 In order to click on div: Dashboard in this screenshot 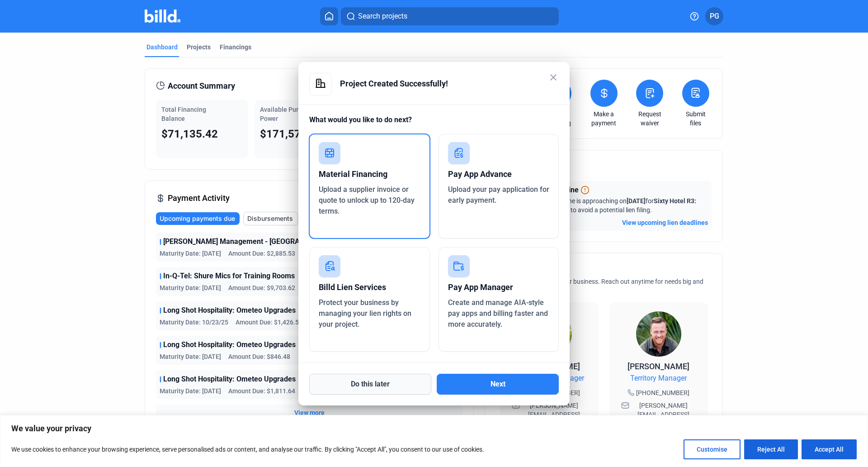, I will do `click(162, 47)`.